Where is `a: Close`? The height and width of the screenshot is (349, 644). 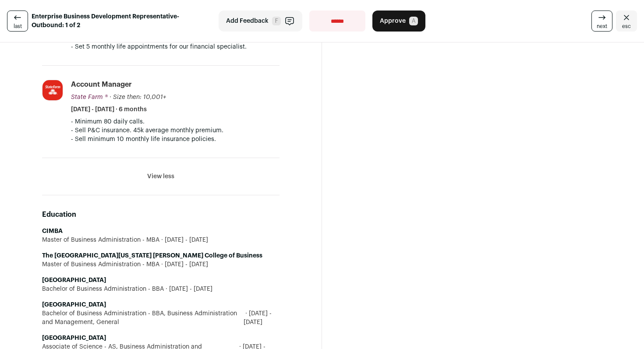
a: Close is located at coordinates (627, 21).